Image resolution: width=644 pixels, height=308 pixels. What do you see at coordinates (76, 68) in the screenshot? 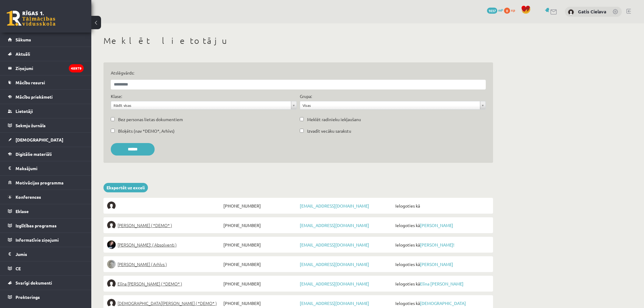
I see `i: 48979` at bounding box center [76, 68].